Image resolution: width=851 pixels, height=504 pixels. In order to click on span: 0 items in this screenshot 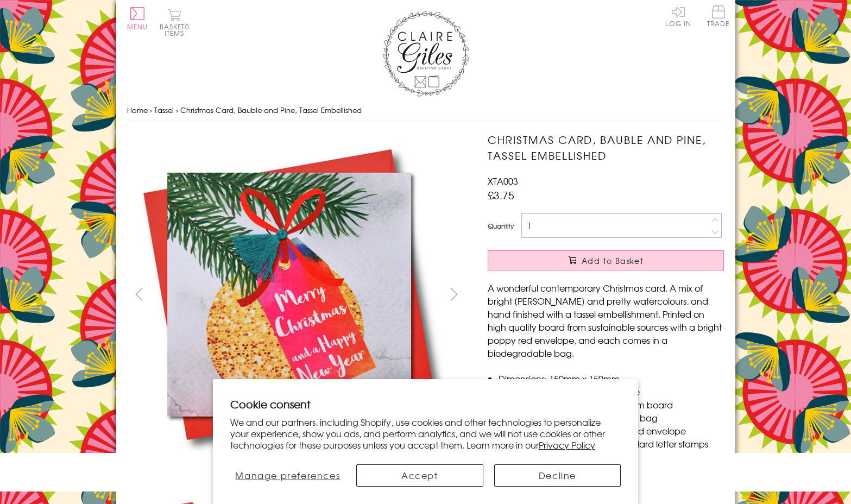, I will do `click(177, 30)`.